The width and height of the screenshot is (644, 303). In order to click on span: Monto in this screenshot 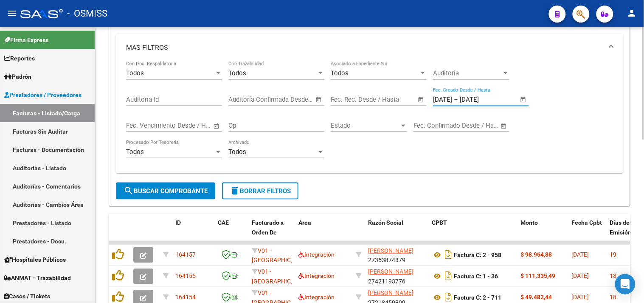, I will do `click(529, 223)`.